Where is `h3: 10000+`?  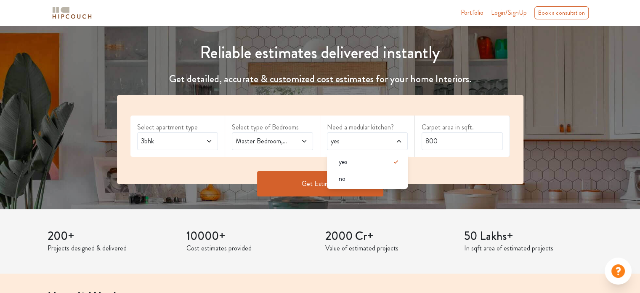
h3: 10000+ is located at coordinates (251, 236).